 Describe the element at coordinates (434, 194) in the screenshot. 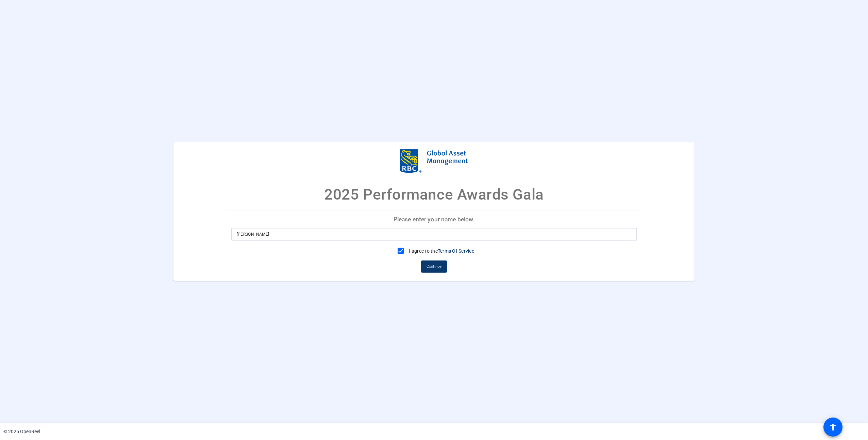

I see `p: 2025 Performance Awards Gala` at that location.